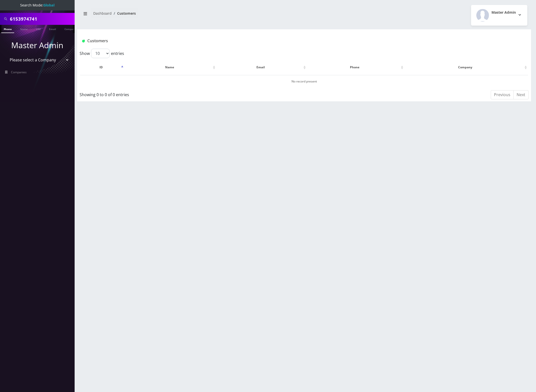  Describe the element at coordinates (466, 67) in the screenshot. I see `th: Company: activate to sort column ascending` at that location.